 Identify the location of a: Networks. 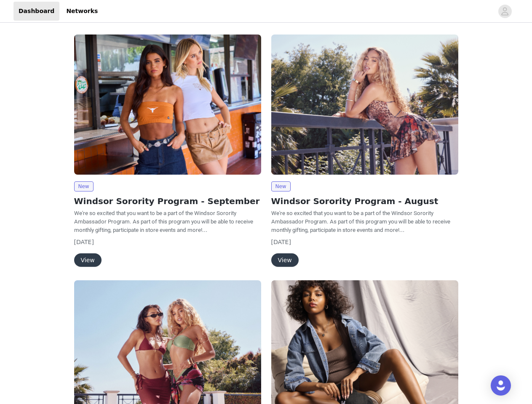
(82, 11).